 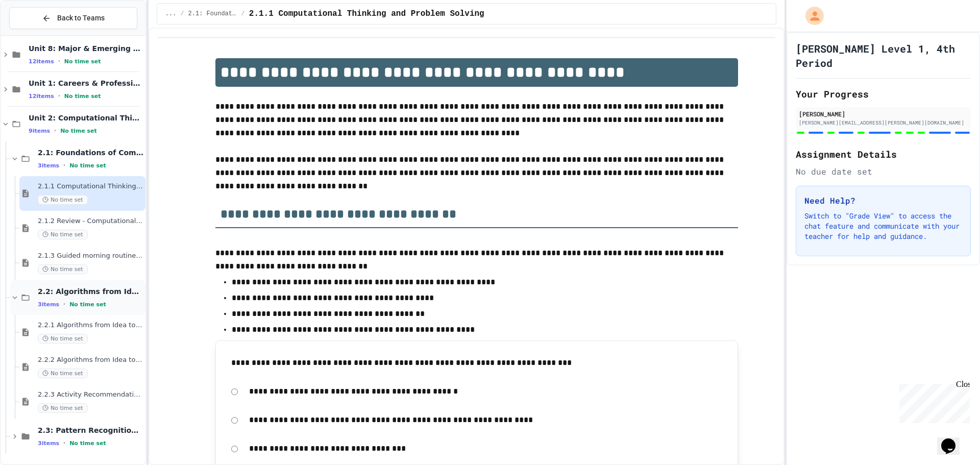 I want to click on span: 2.2: Algorithms from Idea to Flowchart, so click(x=90, y=291).